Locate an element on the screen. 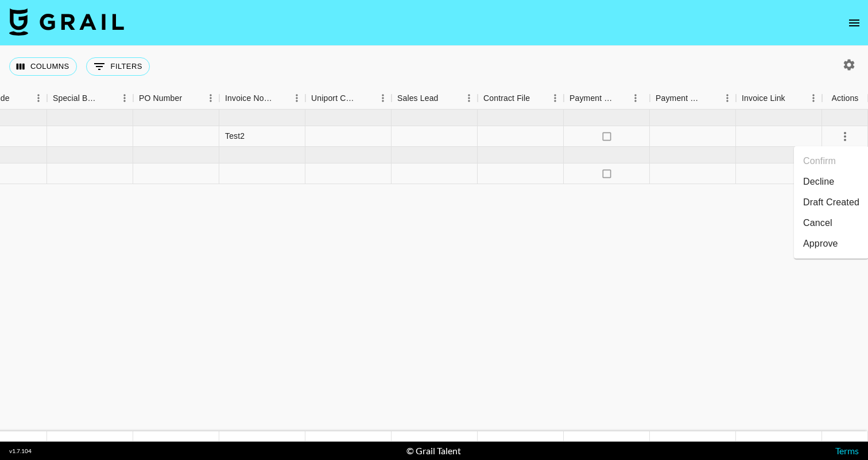 The width and height of the screenshot is (868, 460). button: open drawer is located at coordinates (854, 23).